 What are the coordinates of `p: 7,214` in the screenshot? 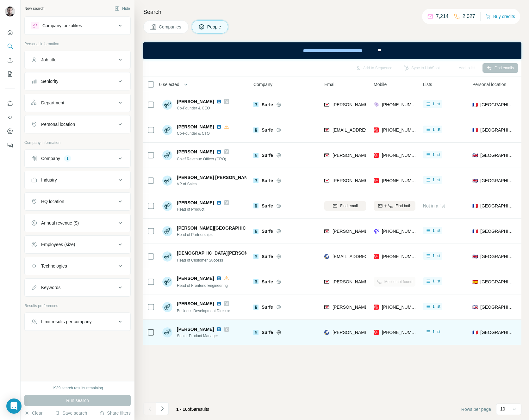 It's located at (443, 17).